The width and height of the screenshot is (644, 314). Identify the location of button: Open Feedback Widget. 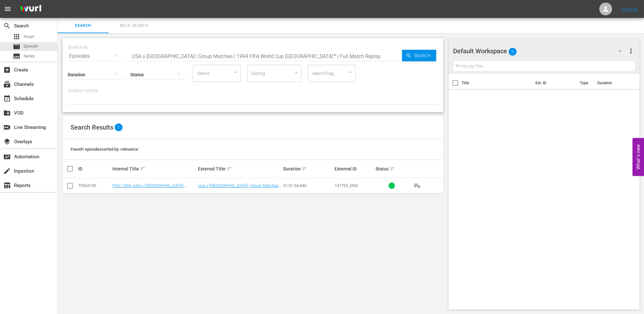
(638, 157).